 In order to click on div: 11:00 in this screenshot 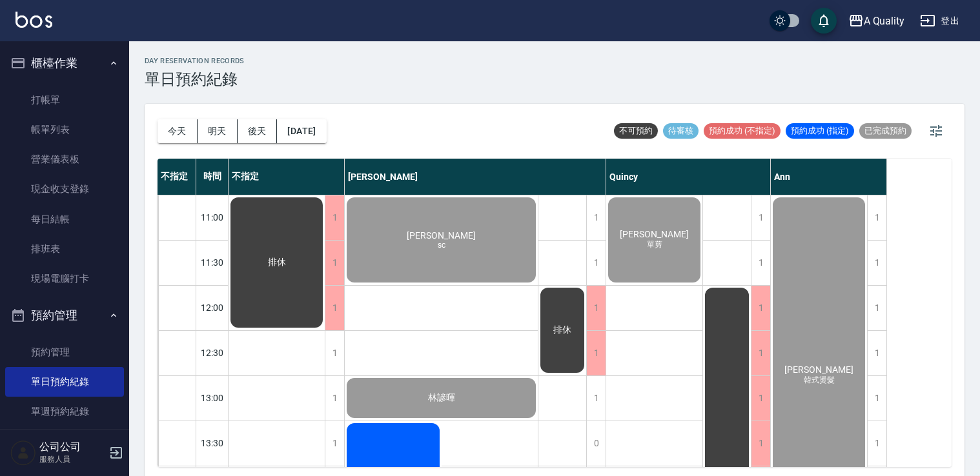, I will do `click(212, 217)`.